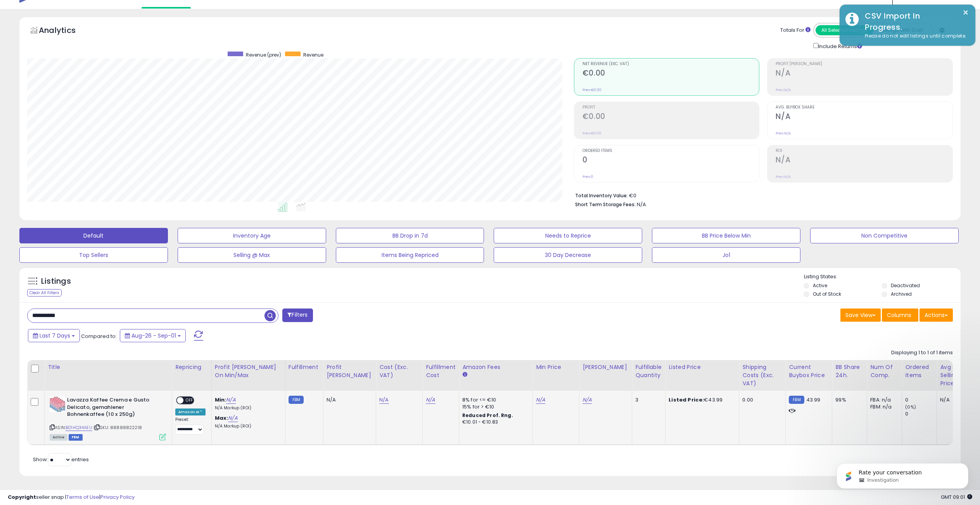 This screenshot has height=505, width=980. What do you see at coordinates (820, 286) in the screenshot?
I see `label: Active` at bounding box center [820, 286].